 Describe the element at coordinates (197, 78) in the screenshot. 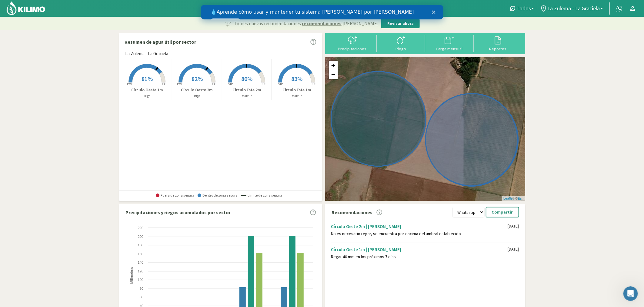

I see `span: 82%` at that location.